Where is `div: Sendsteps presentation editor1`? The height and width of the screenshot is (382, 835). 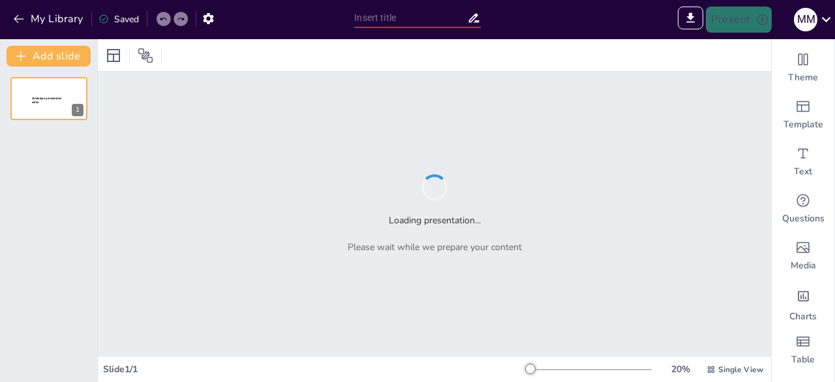
div: Sendsteps presentation editor1 is located at coordinates (49, 99).